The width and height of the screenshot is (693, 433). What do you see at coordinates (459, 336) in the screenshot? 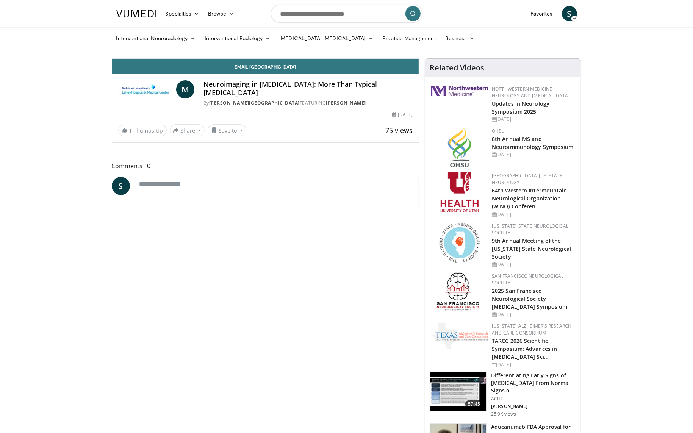
I see `img: c78a2266-bcdd-4805-b1c2-ade407285ecb.png.150x105_q85_autocrop_double_scale_upscale_version-0.2.png` at bounding box center [459, 336].